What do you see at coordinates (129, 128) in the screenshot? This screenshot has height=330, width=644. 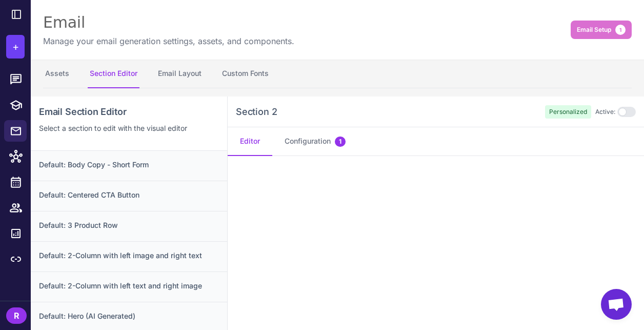 I see `p: Select a section to edit with the visual editor` at bounding box center [129, 128].